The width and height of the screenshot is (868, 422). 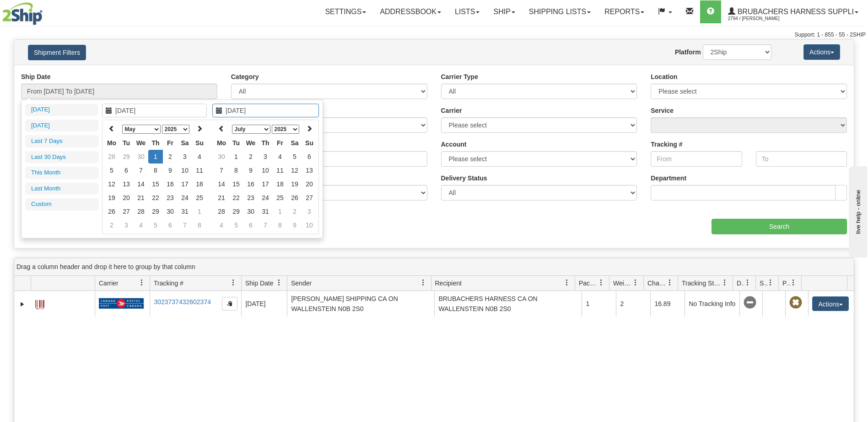 What do you see at coordinates (170, 143) in the screenshot?
I see `th: Fr` at bounding box center [170, 143].